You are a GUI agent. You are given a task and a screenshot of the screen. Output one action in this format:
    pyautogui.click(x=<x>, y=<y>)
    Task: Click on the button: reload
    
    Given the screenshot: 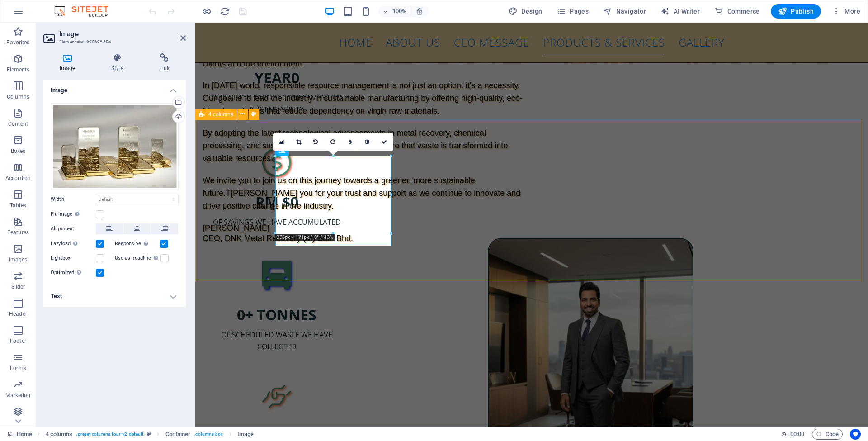 What is the action you would take?
    pyautogui.click(x=225, y=11)
    